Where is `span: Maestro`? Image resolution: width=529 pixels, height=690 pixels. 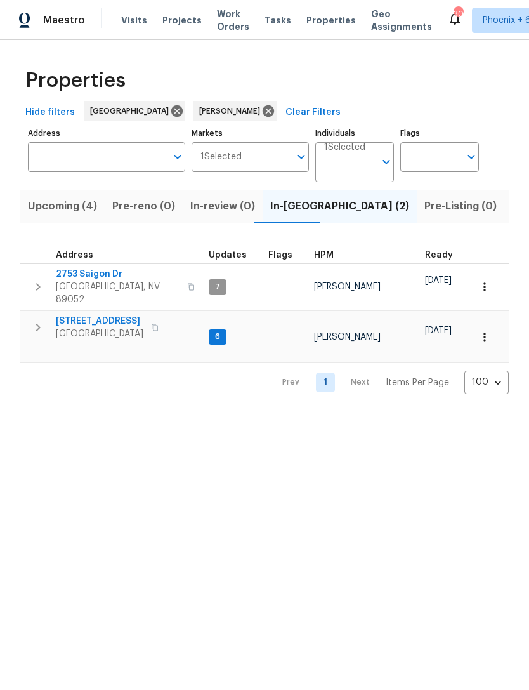 span: Maestro is located at coordinates (64, 20).